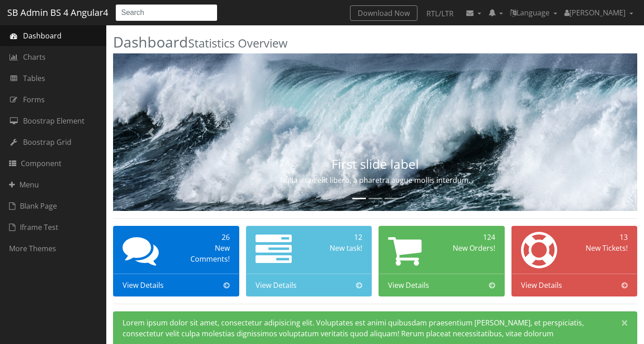  What do you see at coordinates (205, 253) in the screenshot?
I see `div: New Comments!` at bounding box center [205, 253].